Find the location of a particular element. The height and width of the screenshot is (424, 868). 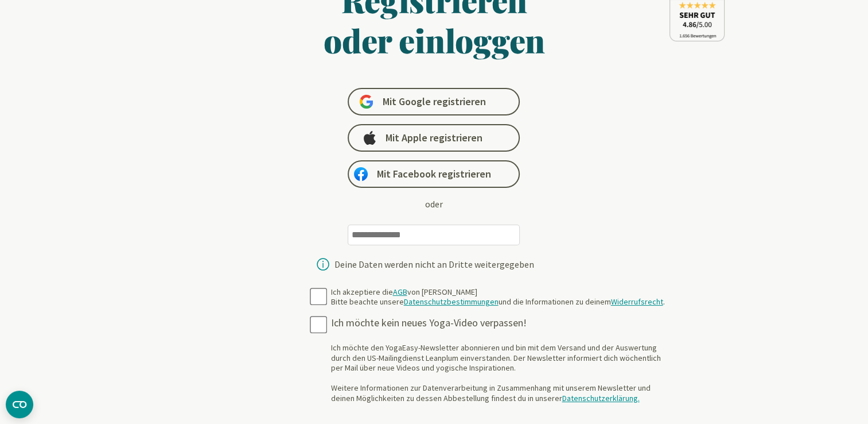

div: Deine Daten werden nicht an Dritte weitergegeben is located at coordinates (434, 265).